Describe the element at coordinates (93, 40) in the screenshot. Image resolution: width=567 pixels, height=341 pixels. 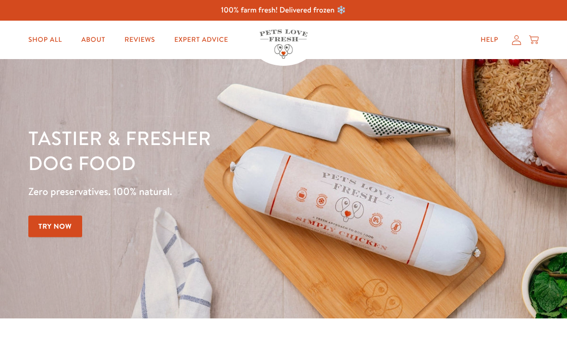
I see `a: About` at that location.